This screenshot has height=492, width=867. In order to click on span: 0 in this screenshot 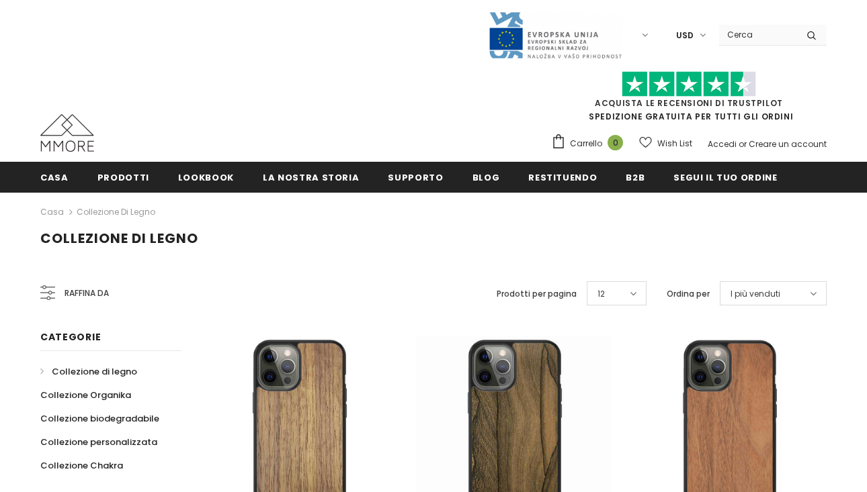, I will do `click(615, 142)`.